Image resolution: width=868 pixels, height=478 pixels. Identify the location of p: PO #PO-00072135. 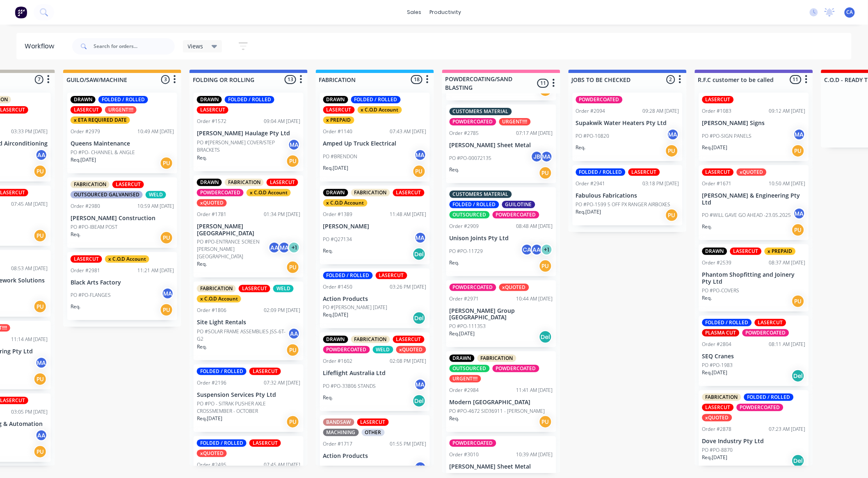
(471, 159).